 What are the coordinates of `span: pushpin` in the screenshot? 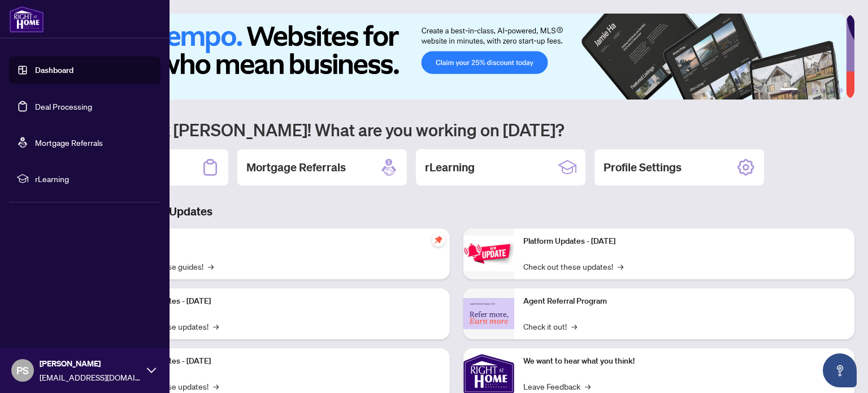 It's located at (439, 240).